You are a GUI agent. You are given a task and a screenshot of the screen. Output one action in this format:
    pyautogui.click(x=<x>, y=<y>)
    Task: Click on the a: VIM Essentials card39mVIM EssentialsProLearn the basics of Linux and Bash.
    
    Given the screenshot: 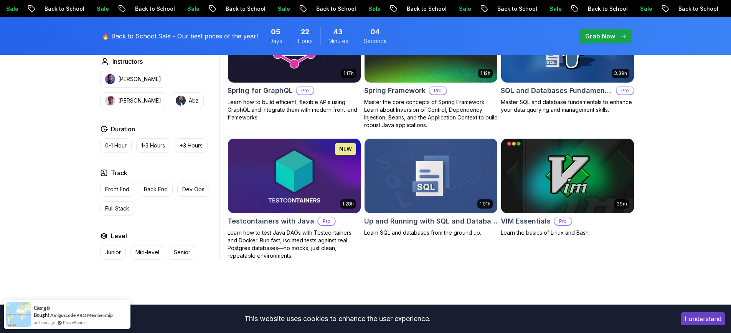 What is the action you would take?
    pyautogui.click(x=568, y=187)
    